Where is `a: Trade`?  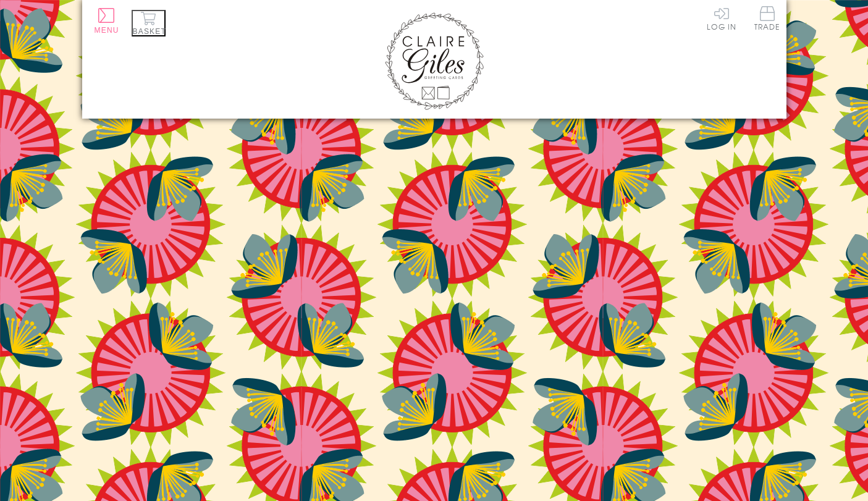 a: Trade is located at coordinates (767, 19).